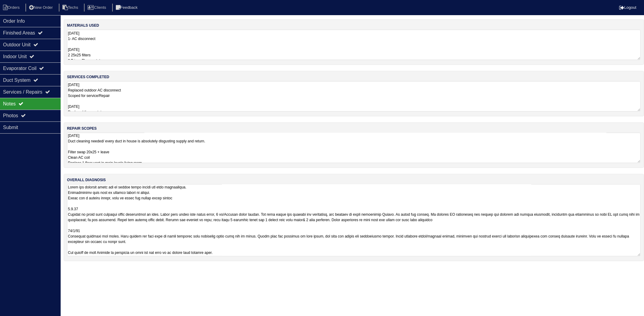 This screenshot has height=316, width=644. I want to click on li: New Order, so click(42, 8).